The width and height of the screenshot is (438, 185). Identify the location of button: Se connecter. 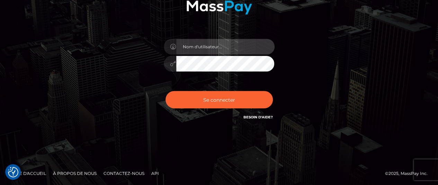
(219, 99).